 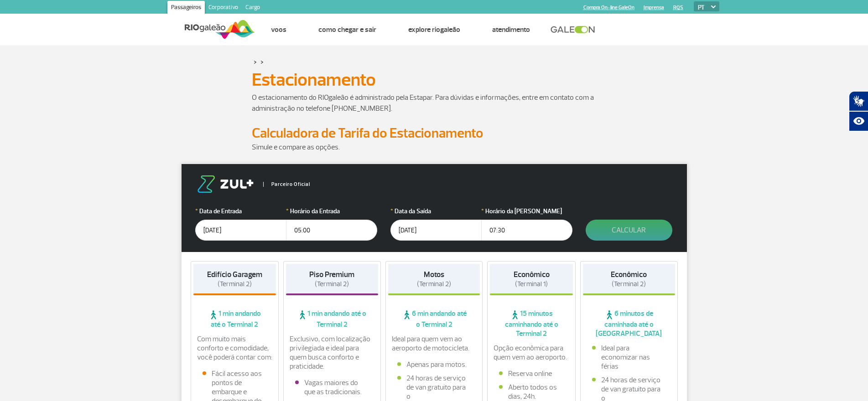 I want to click on li: Reserva online, so click(x=531, y=374).